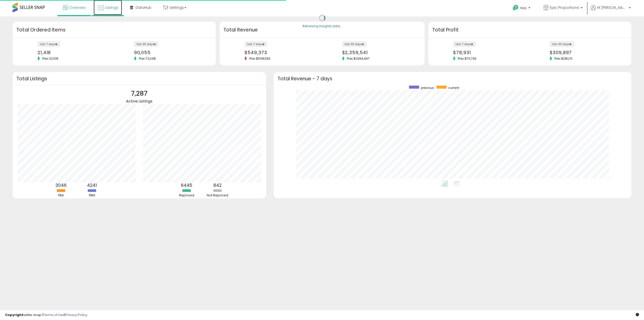 This screenshot has height=320, width=644. I want to click on div: $78,931, so click(490, 52).